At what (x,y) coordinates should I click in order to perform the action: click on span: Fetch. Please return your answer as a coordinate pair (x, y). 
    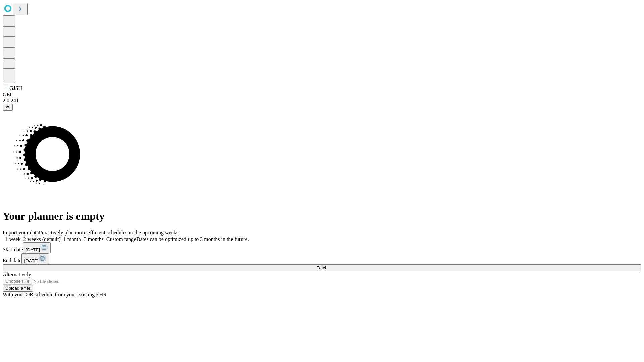
    Looking at the image, I should click on (322, 268).